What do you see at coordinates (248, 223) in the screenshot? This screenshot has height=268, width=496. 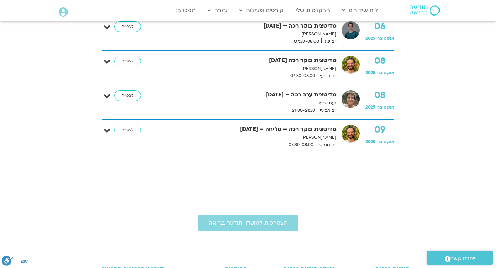 I see `span: הצטרפות למועדון תודעה בריאה` at bounding box center [248, 223].